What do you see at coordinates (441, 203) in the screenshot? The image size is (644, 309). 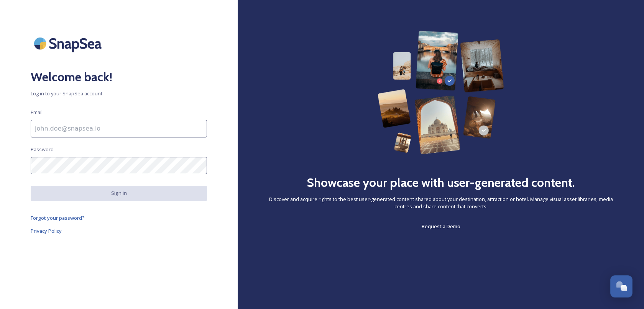 I see `span: Discover and acquire rights to the best user-generated content shared about your destination, att...` at bounding box center [441, 203].